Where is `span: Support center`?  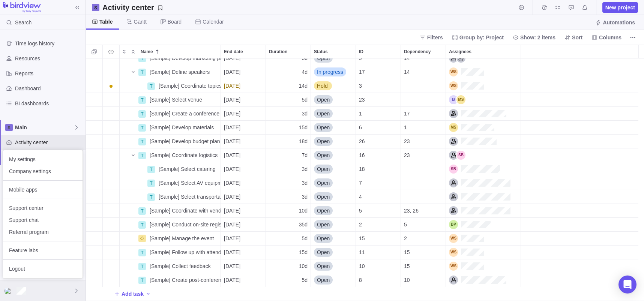 span: Support center is located at coordinates (42, 208).